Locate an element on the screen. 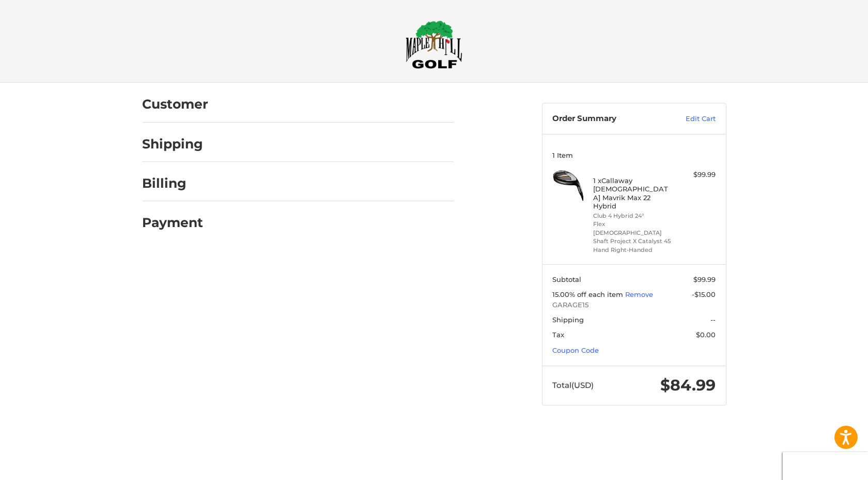 This screenshot has width=868, height=480. img: Maple Hill Golf is located at coordinates (434, 44).